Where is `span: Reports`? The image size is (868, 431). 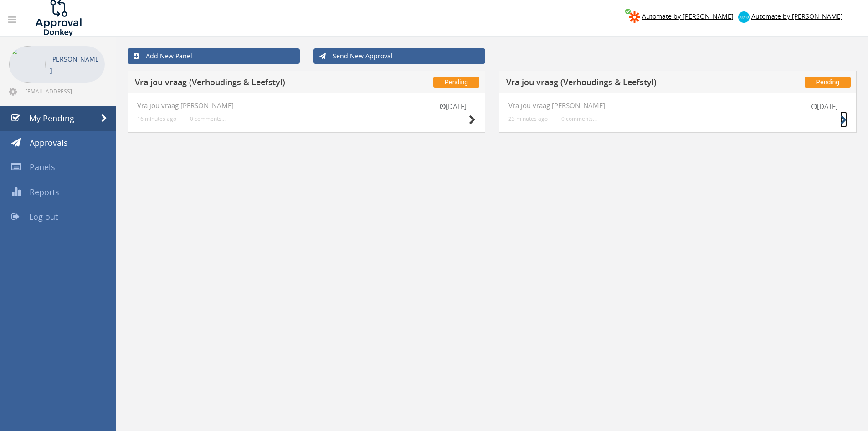
span: Reports is located at coordinates (44, 192).